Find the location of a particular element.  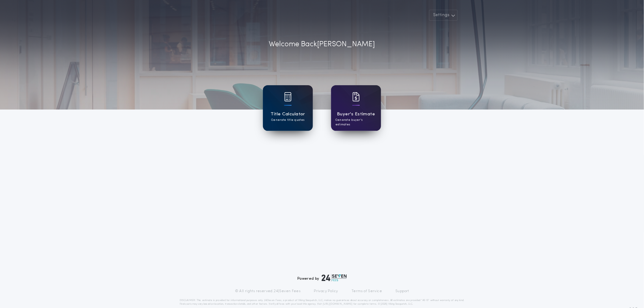

div: Powered by is located at coordinates (322, 278).